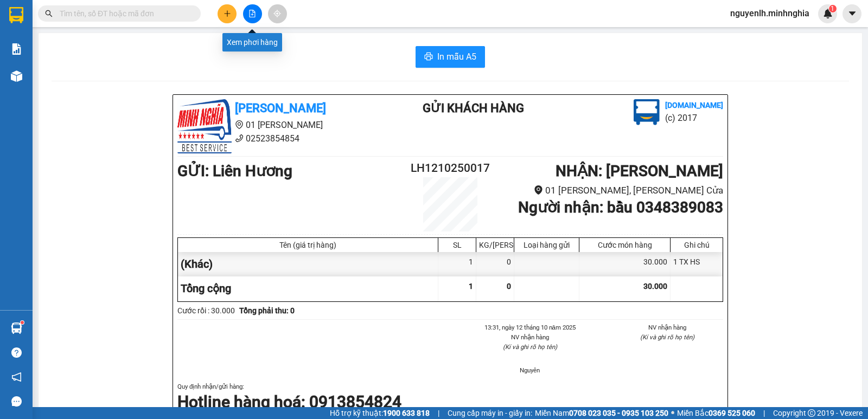 The width and height of the screenshot is (868, 419). What do you see at coordinates (380, 413) in the screenshot?
I see `span: Hỗ trợ kỹ thuật:` at bounding box center [380, 413].